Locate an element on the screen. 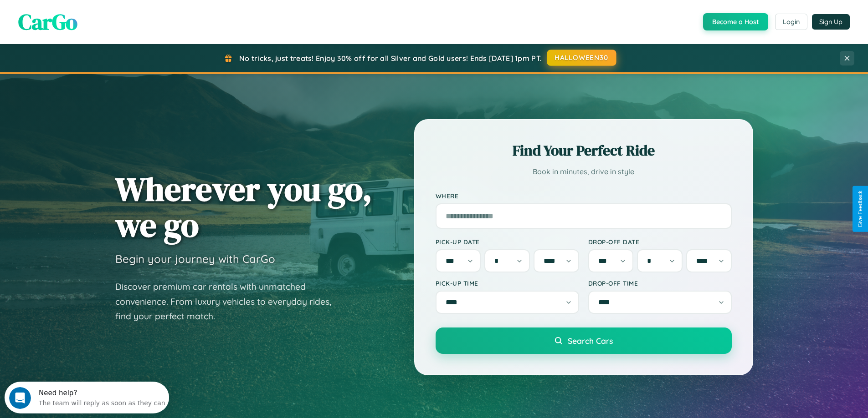 Image resolution: width=868 pixels, height=418 pixels. p: Book in minutes, drive in style is located at coordinates (584, 172).